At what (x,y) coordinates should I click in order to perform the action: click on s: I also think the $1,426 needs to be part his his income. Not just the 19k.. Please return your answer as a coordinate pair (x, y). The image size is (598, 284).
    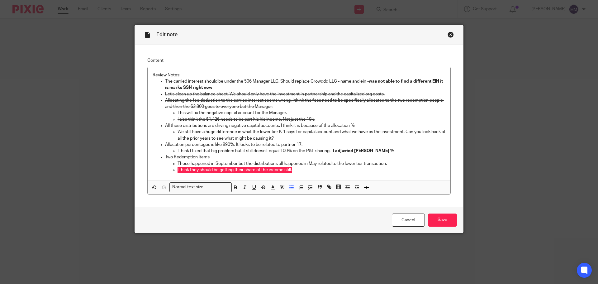
    Looking at the image, I should click on (246, 119).